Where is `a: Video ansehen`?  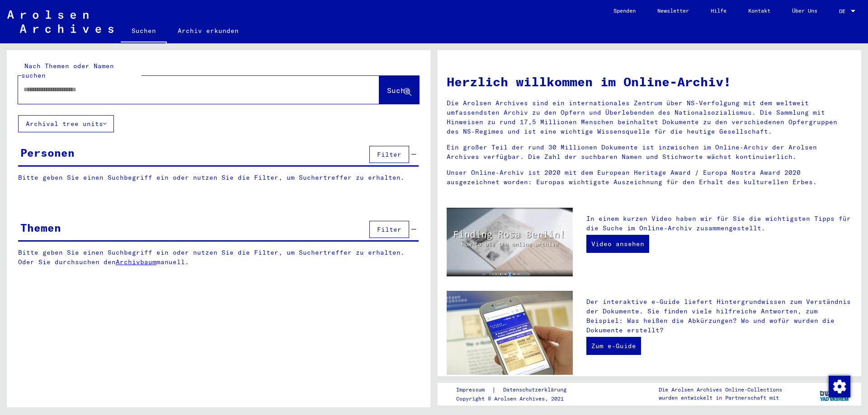
a: Video ansehen is located at coordinates (618, 244).